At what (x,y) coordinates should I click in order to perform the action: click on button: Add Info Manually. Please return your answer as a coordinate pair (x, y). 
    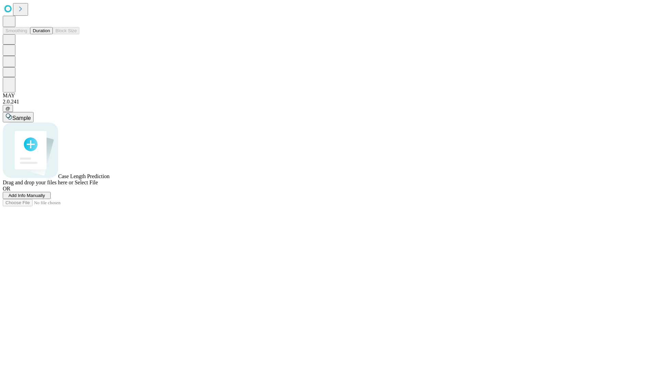
    Looking at the image, I should click on (27, 195).